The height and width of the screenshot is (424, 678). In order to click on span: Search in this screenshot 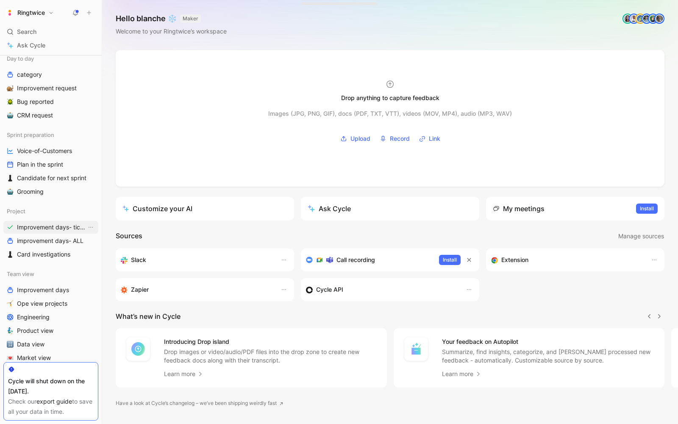, I will do `click(27, 32)`.